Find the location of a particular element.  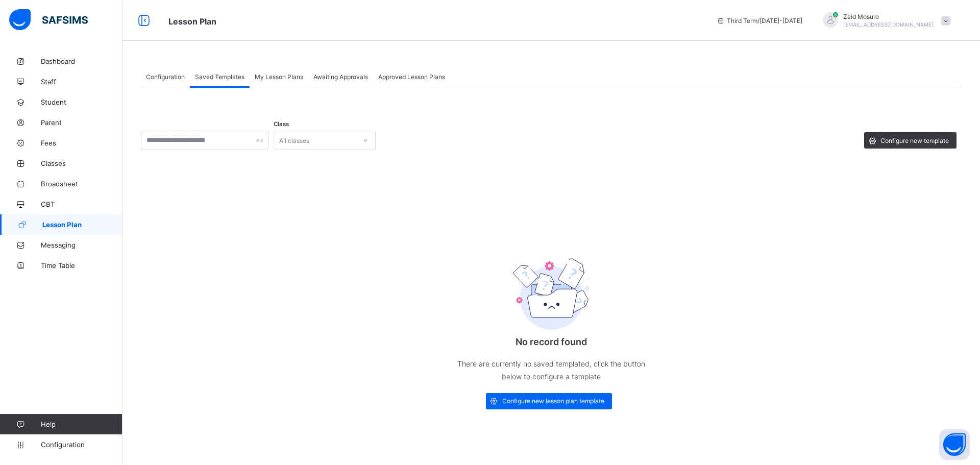

span: Student is located at coordinates (82, 102).